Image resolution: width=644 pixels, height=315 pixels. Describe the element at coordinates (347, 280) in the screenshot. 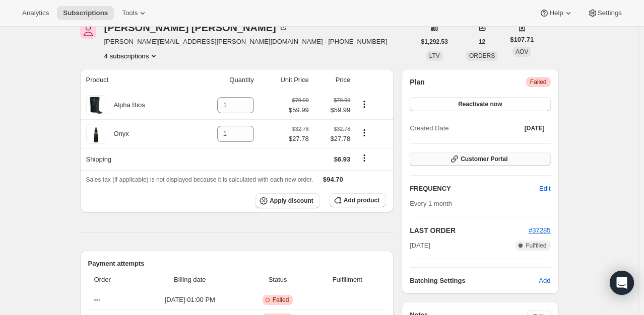

I see `span: Fulfillment` at that location.